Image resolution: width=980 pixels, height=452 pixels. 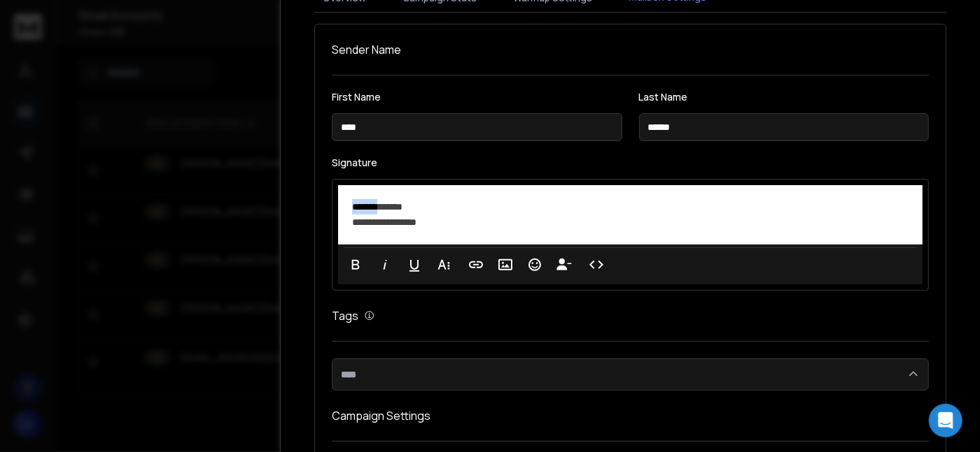 I want to click on button: Underline (Ctrl+U), so click(x=414, y=265).